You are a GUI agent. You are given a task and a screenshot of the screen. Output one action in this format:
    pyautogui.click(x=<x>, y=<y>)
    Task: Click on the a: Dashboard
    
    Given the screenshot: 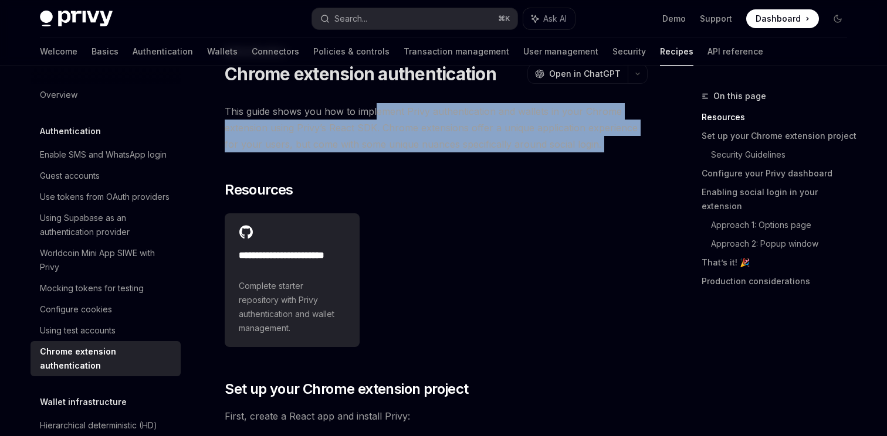 What is the action you would take?
    pyautogui.click(x=783, y=19)
    